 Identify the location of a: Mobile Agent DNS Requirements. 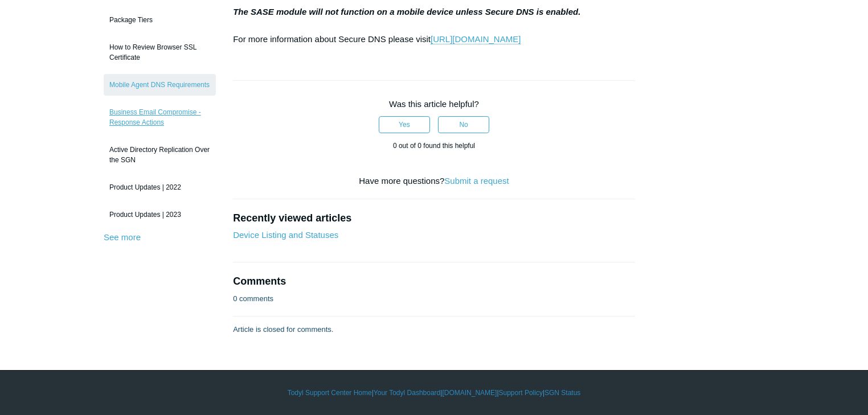
(159, 85).